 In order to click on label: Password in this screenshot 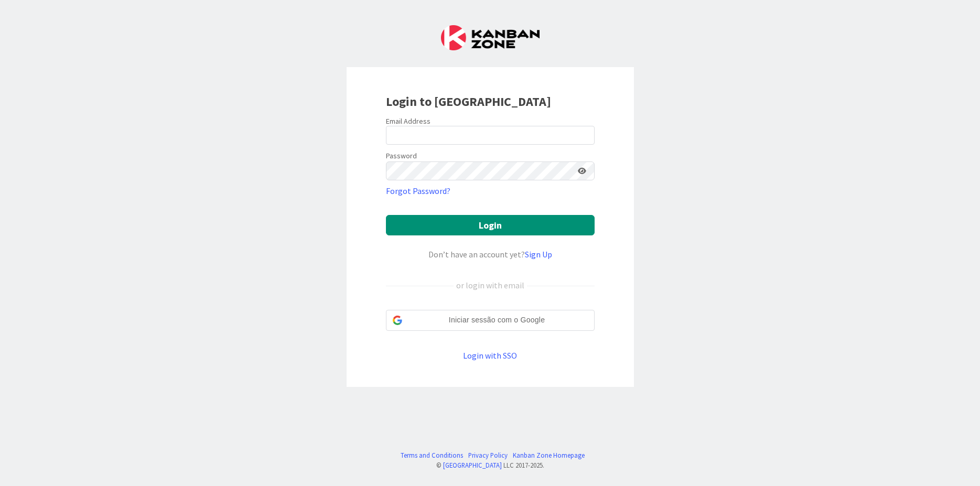, I will do `click(401, 156)`.